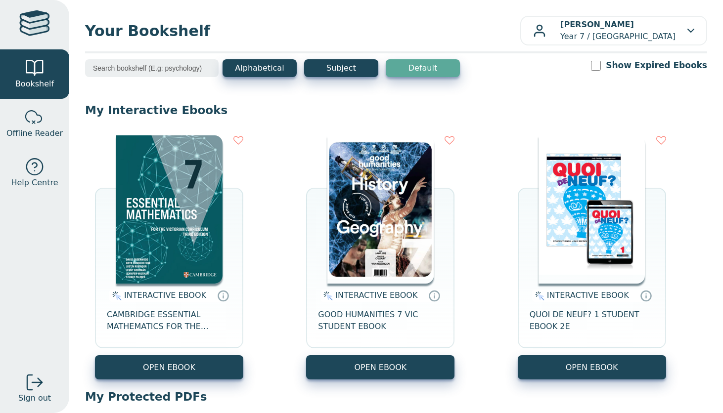 The height and width of the screenshot is (413, 723). Describe the element at coordinates (303, 31) in the screenshot. I see `span: Your Bookshelf` at that location.